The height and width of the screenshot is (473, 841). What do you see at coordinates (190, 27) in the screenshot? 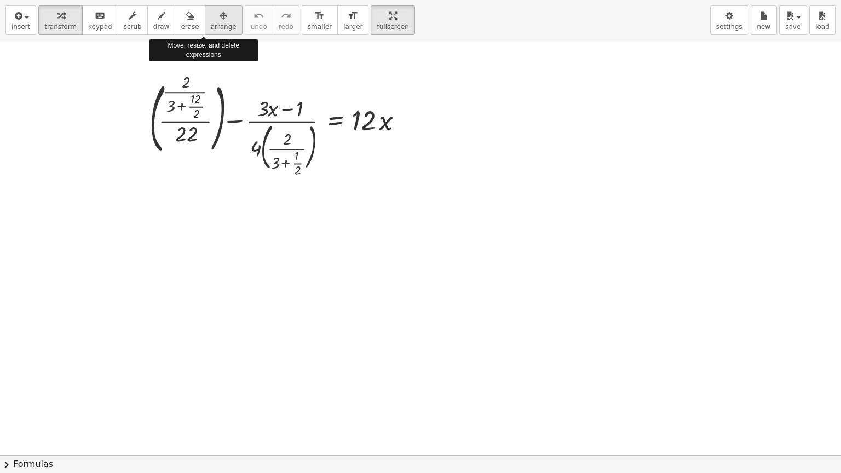
I see `span: erase` at bounding box center [190, 27].